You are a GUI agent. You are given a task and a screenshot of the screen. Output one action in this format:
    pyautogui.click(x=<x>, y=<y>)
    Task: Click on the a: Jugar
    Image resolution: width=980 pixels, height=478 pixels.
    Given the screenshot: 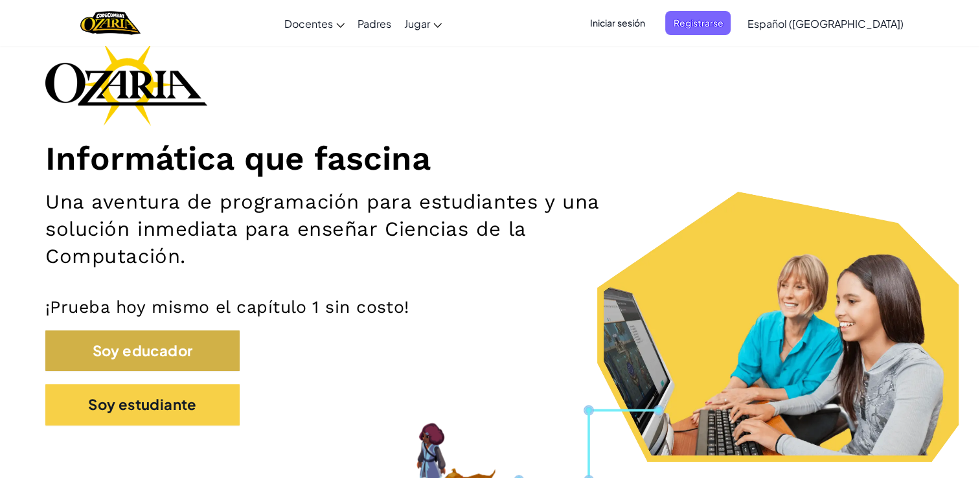 What is the action you would take?
    pyautogui.click(x=423, y=23)
    